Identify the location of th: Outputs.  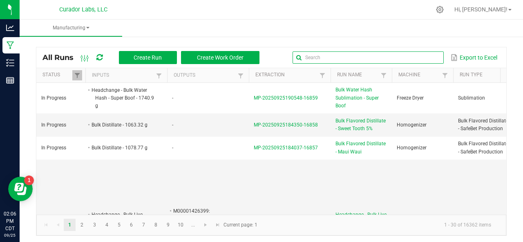
(208, 76).